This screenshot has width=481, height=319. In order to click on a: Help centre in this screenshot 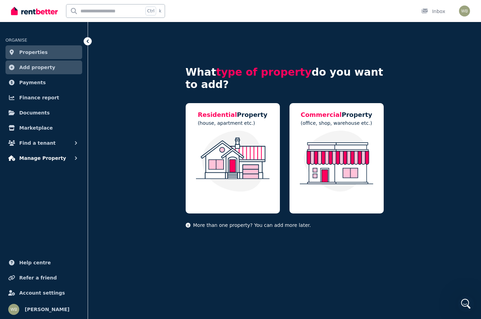, I will do `click(44, 263)`.